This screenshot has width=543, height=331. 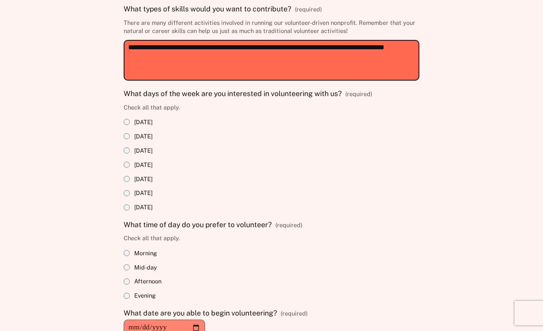 I want to click on span: What types of skills would you want to contribute?, so click(x=207, y=9).